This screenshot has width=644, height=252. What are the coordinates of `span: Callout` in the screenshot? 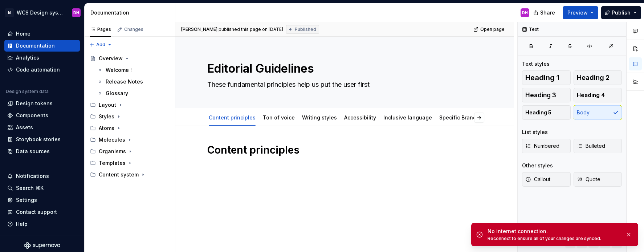 It's located at (538, 179).